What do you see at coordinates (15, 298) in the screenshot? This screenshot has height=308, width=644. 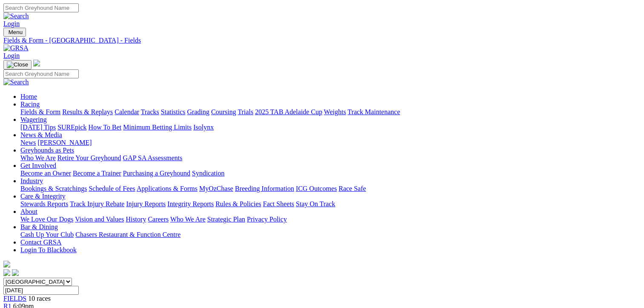 I see `a: FIELDS` at bounding box center [15, 298].